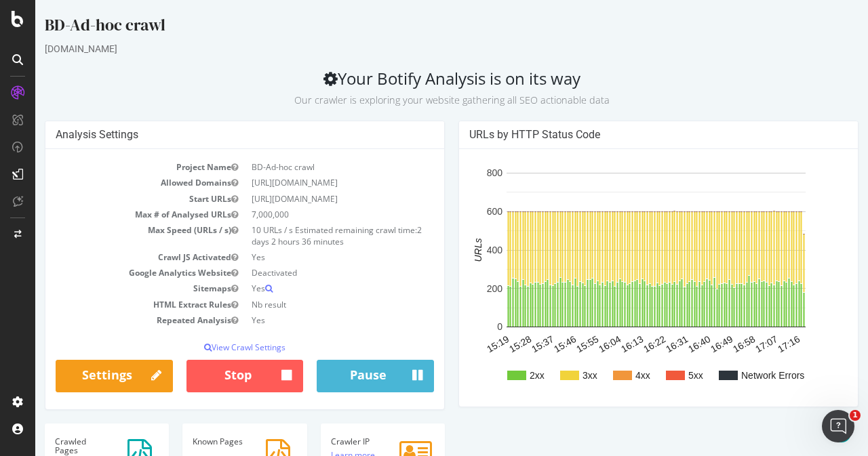 The width and height of the screenshot is (868, 456). I want to click on a: Settings, so click(79, 376).